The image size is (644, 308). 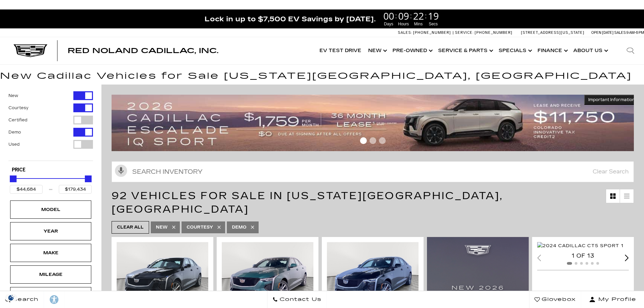 What do you see at coordinates (637, 17) in the screenshot?
I see `a: Close` at bounding box center [637, 17].